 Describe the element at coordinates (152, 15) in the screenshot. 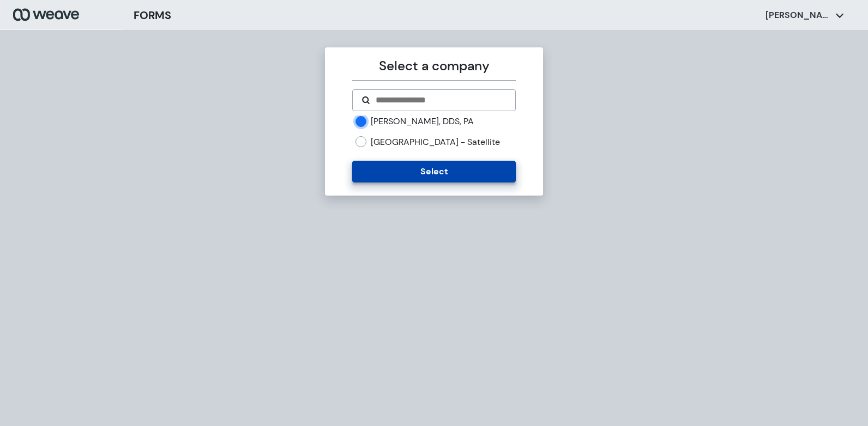

I see `h3: FORMS` at that location.